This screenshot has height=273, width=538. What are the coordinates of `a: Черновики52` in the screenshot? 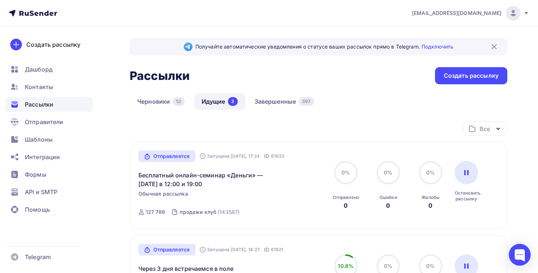 It's located at (161, 102).